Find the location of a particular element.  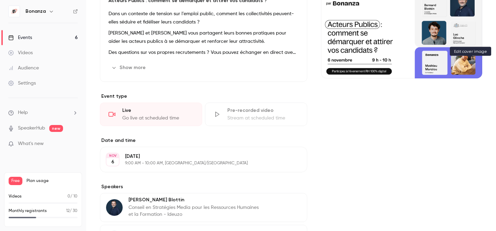

div: Events is located at coordinates (20, 38).